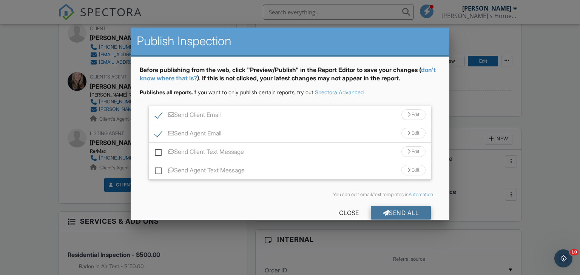 This screenshot has width=580, height=275. What do you see at coordinates (421, 195) in the screenshot?
I see `a: Automation` at bounding box center [421, 195].